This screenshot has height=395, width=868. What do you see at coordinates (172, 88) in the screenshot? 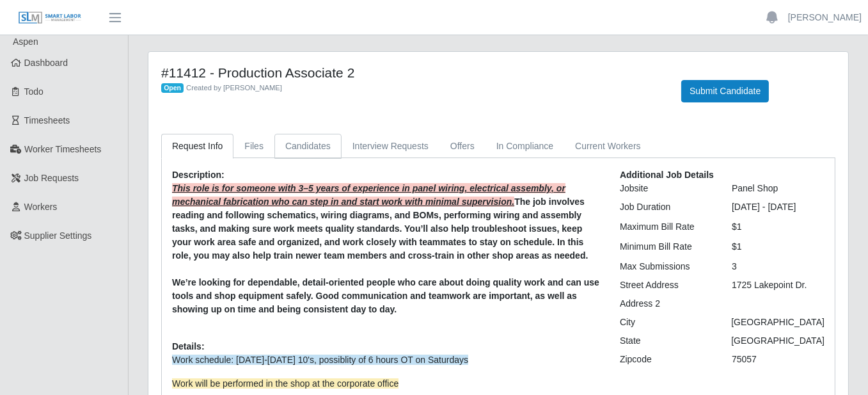
I see `span: Open` at bounding box center [172, 88].